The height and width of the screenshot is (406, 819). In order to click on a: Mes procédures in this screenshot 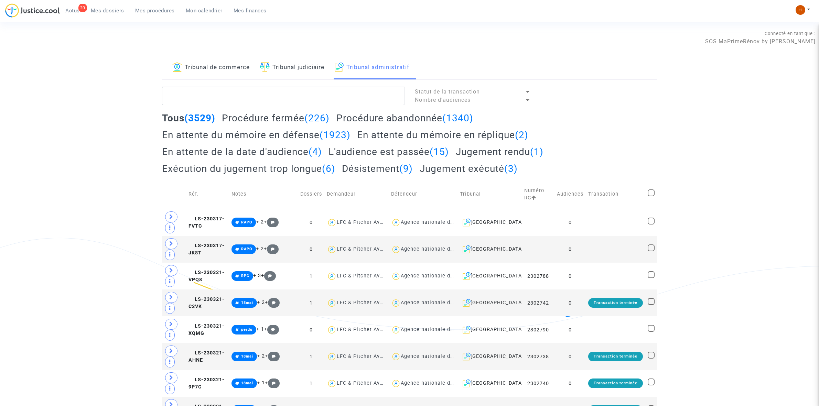, I will do `click(155, 11)`.